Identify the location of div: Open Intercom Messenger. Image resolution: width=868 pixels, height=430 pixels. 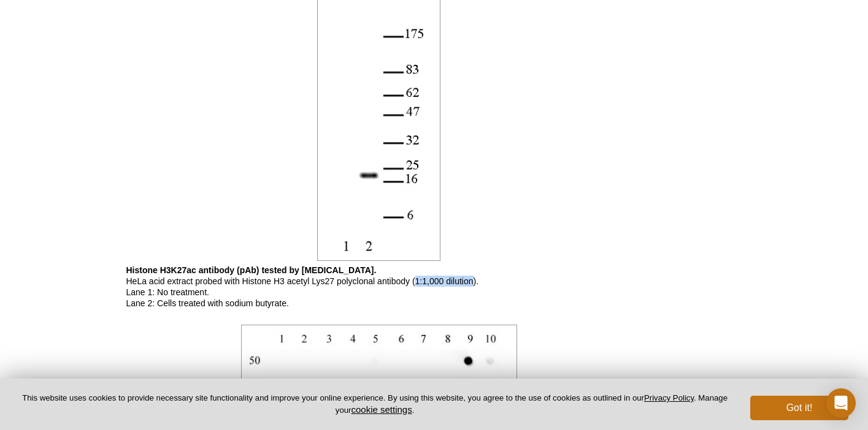
(841, 403).